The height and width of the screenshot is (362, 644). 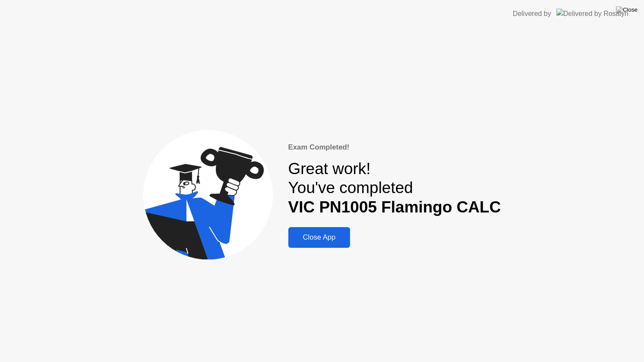 What do you see at coordinates (320, 237) in the screenshot?
I see `div: Close App` at bounding box center [320, 237].